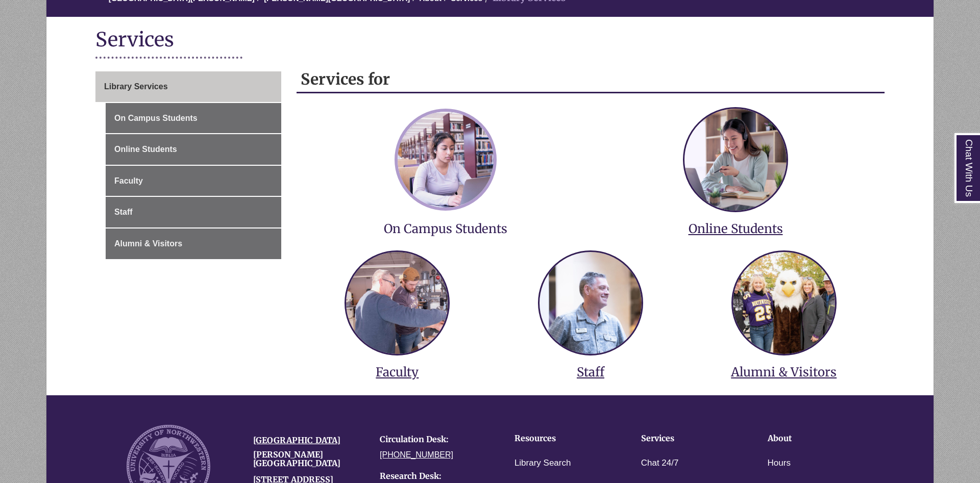 The width and height of the screenshot is (980, 483). Describe the element at coordinates (688, 439) in the screenshot. I see `h4: Services` at that location.